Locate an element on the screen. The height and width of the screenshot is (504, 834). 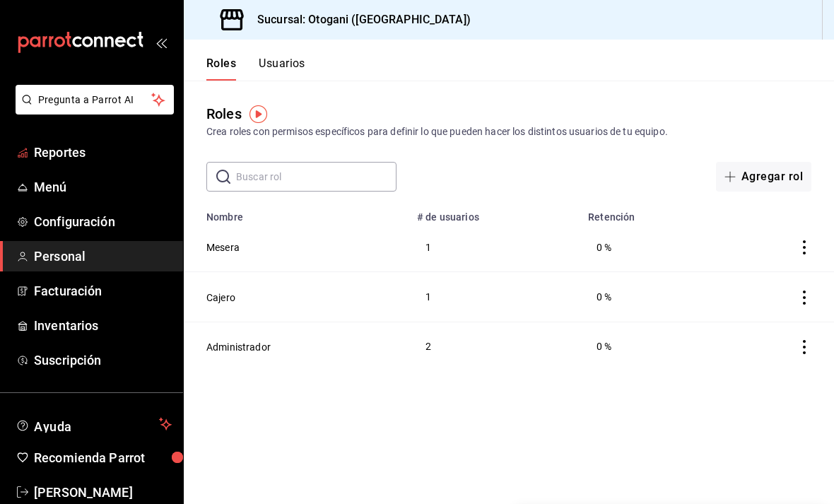
img: Tooltip marker is located at coordinates (258, 114).